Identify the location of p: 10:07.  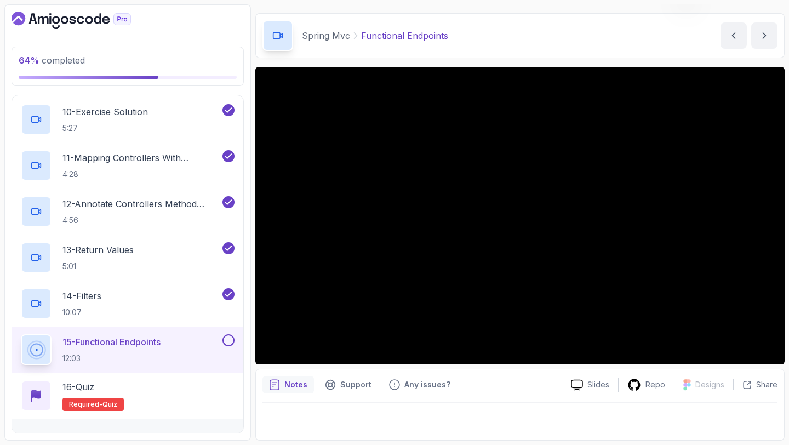
(82, 312).